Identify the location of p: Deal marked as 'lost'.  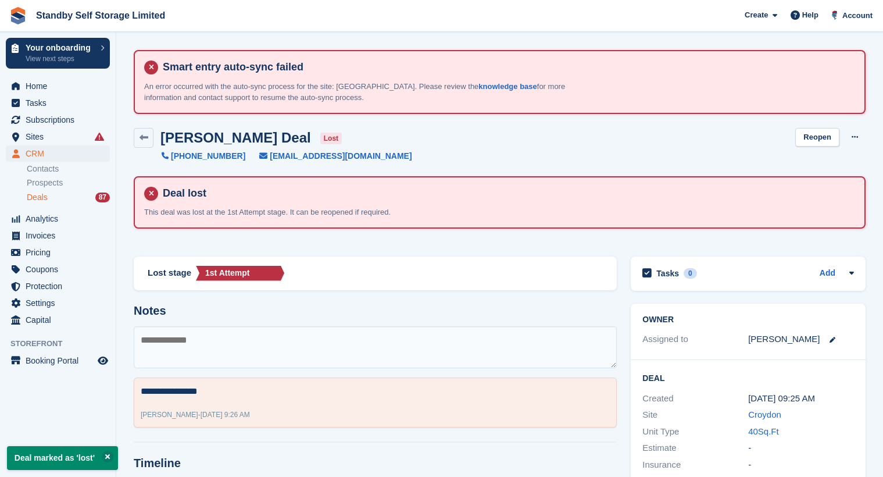
(62, 458).